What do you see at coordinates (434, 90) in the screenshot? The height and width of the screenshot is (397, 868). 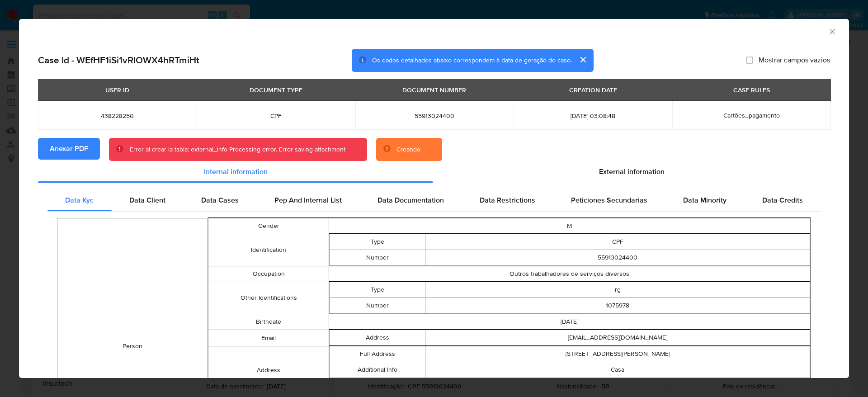 I see `div: DOCUMENT NUMBER` at bounding box center [434, 90].